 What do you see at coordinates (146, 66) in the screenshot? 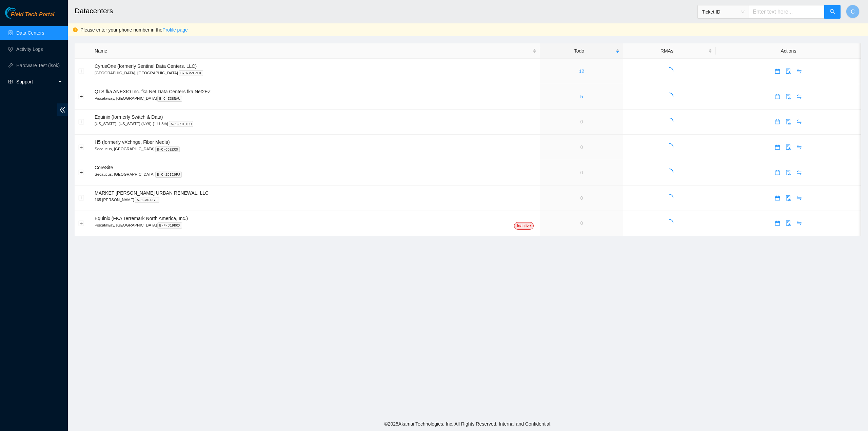
I see `span: CyrusOne (formerly Sentinel Data Centers. LLC)` at bounding box center [146, 66].